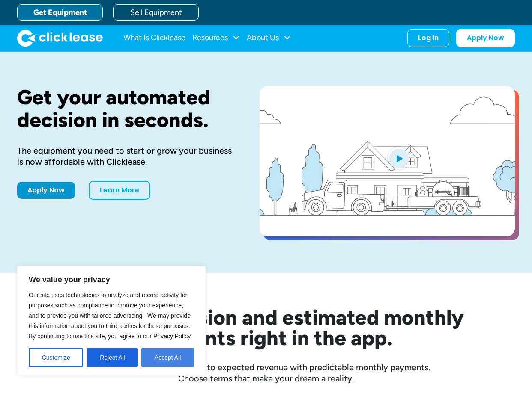 The width and height of the screenshot is (532, 393). I want to click on p: We value your privacy, so click(112, 280).